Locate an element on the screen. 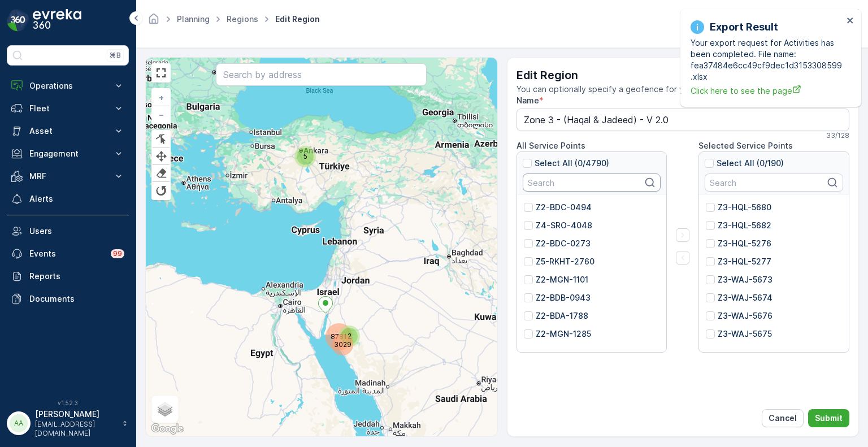  input: Search by address is located at coordinates (321, 74).